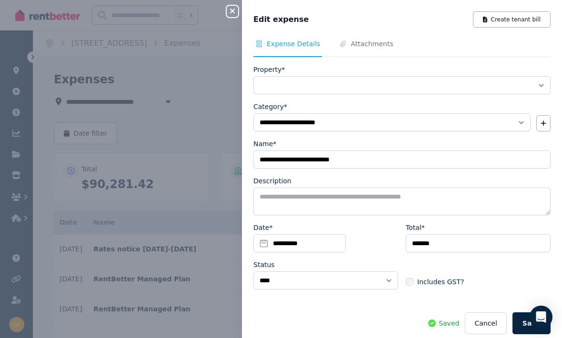  I want to click on span: Includes GST?, so click(441, 282).